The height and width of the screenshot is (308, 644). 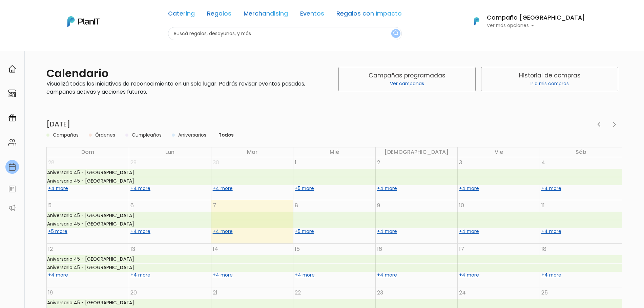 I want to click on a: 10 de octubre de 2025, so click(x=461, y=206).